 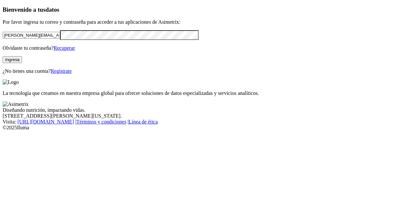 What do you see at coordinates (16, 104) in the screenshot?
I see `img: Asimetrix` at bounding box center [16, 104].